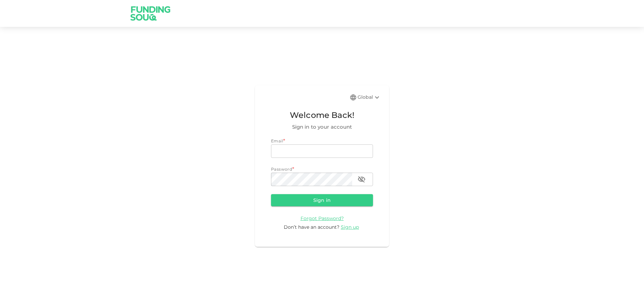 The image size is (644, 306). I want to click on div: Global, so click(369, 97).